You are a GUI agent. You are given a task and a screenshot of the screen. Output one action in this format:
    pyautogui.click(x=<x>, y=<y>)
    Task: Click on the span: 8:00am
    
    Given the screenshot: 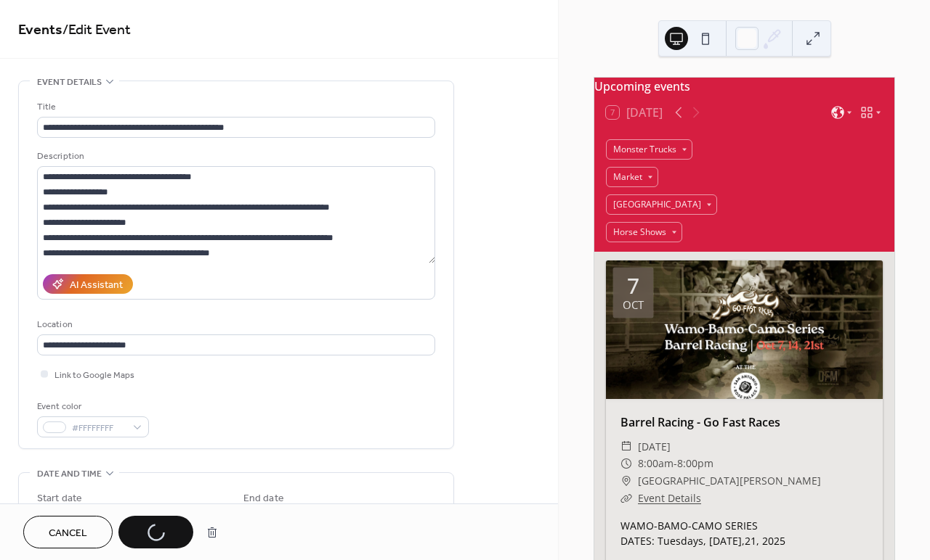 What is the action you would take?
    pyautogui.click(x=655, y=464)
    